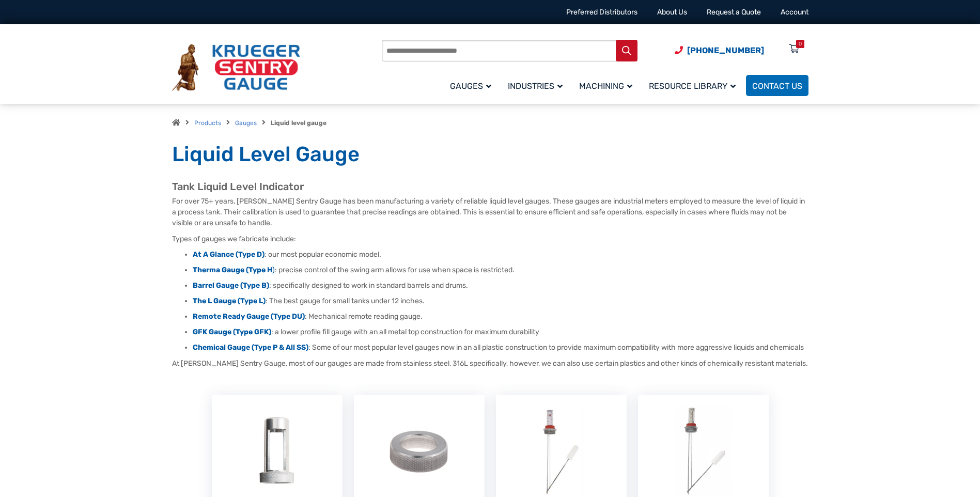  I want to click on strong: Liquid level gauge, so click(298, 123).